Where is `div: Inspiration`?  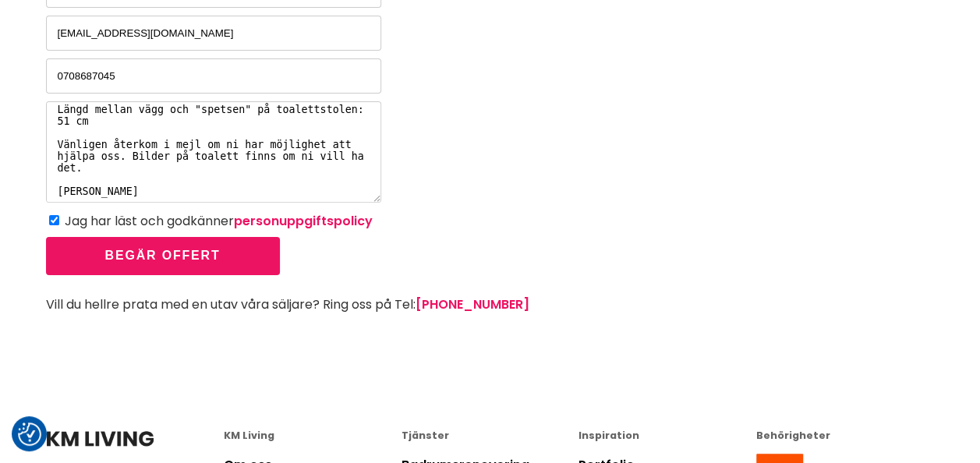
div: Inspiration is located at coordinates (667, 437).